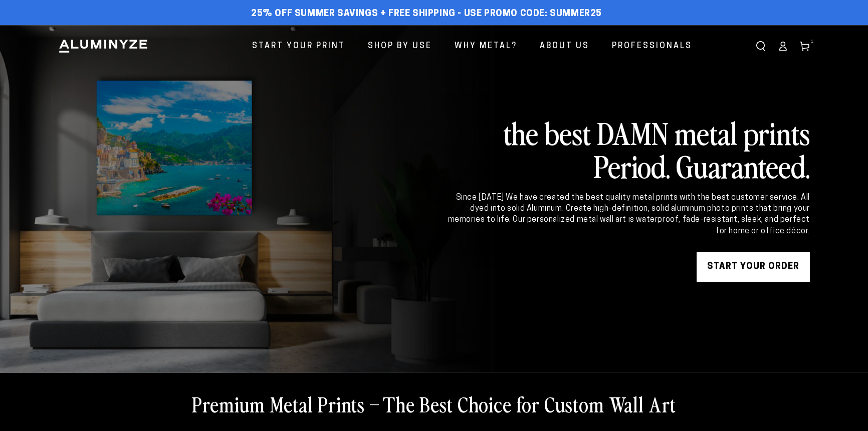 The width and height of the screenshot is (868, 431). What do you see at coordinates (486, 46) in the screenshot?
I see `a: Why Metal?` at bounding box center [486, 46].